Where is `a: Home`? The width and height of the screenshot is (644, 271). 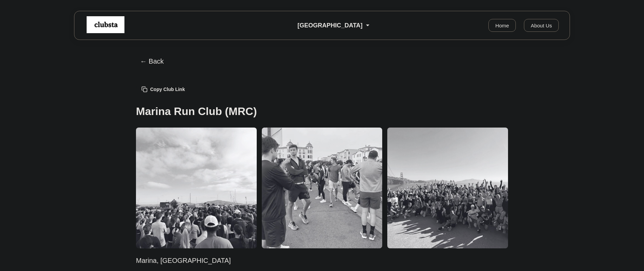
a: Home is located at coordinates (502, 25).